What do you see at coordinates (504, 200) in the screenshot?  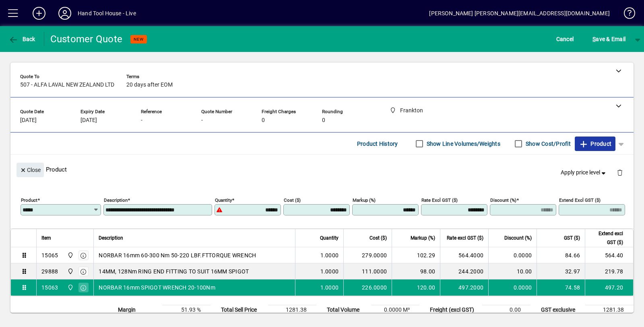 I see `mat-label: Discount (%)` at bounding box center [504, 200].